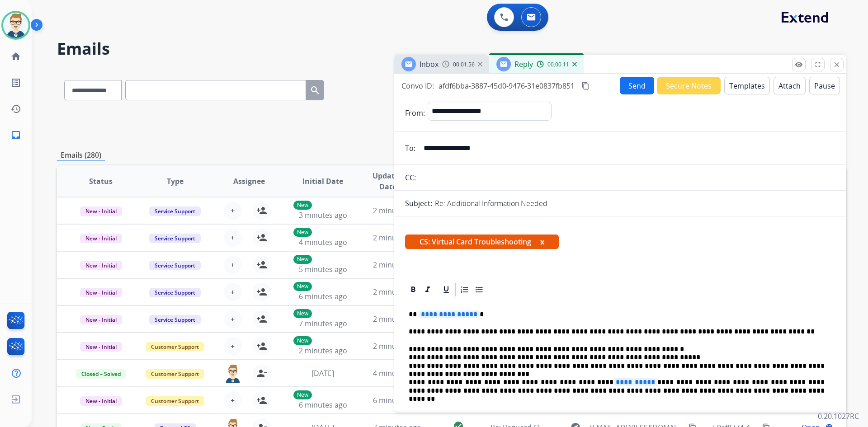  What do you see at coordinates (388, 181) in the screenshot?
I see `span: Updated Date` at bounding box center [388, 181].